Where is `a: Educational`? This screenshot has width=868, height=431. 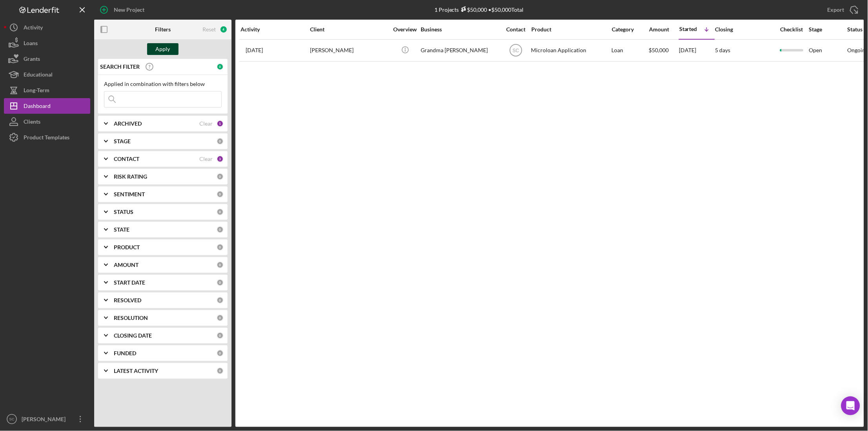
a: Educational is located at coordinates (47, 75).